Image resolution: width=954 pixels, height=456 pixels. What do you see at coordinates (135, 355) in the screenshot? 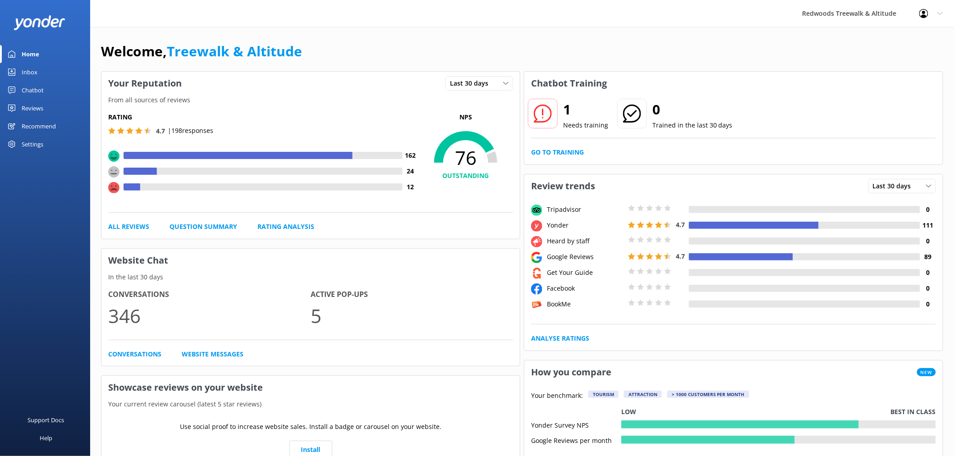
I see `a: Conversations` at bounding box center [135, 355].